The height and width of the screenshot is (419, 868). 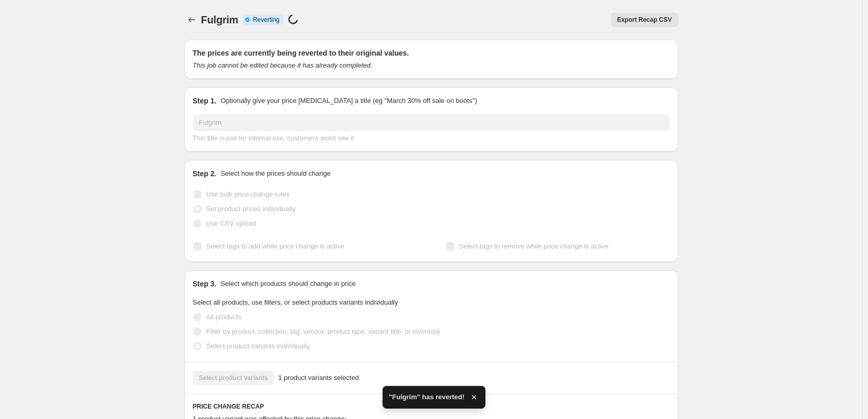 What do you see at coordinates (251, 209) in the screenshot?
I see `span: Set product prices individually` at bounding box center [251, 209].